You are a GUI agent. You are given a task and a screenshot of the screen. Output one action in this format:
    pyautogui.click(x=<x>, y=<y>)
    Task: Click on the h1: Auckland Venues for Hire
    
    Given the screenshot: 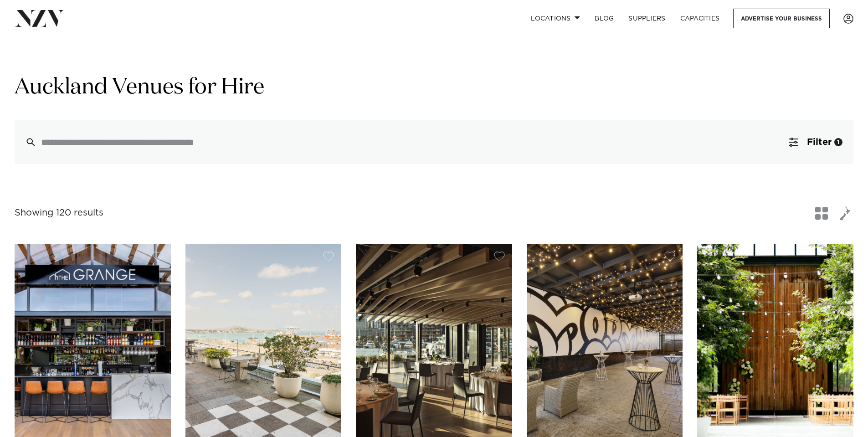 What is the action you would take?
    pyautogui.click(x=434, y=88)
    